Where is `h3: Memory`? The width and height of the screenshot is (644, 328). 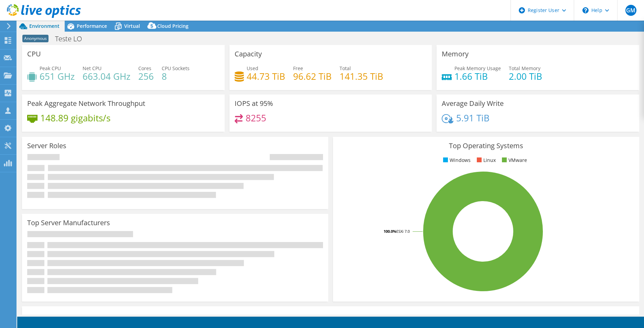 h3: Memory is located at coordinates (455, 54).